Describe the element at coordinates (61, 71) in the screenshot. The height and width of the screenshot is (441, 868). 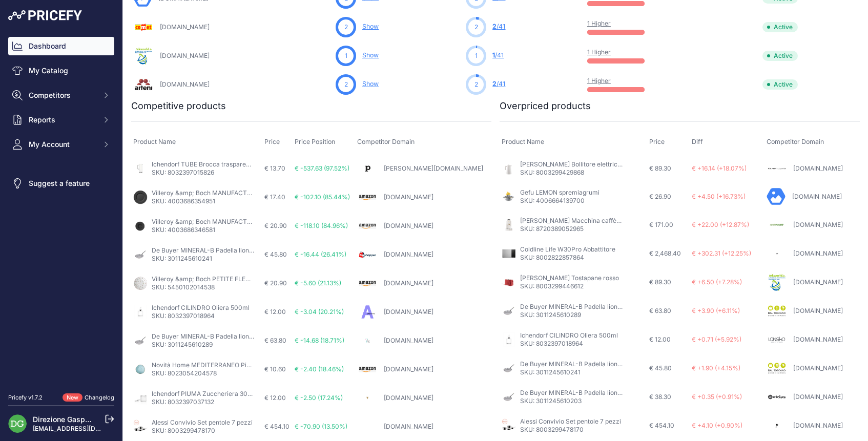
I see `a: My Catalog` at that location.